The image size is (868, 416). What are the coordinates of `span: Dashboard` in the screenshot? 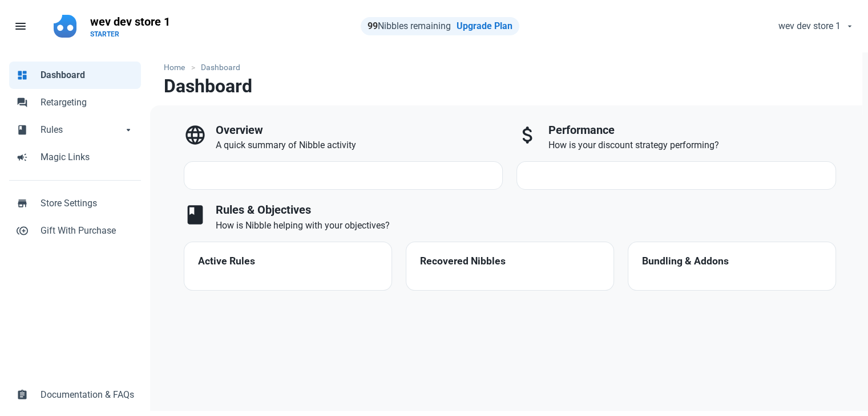 It's located at (87, 76).